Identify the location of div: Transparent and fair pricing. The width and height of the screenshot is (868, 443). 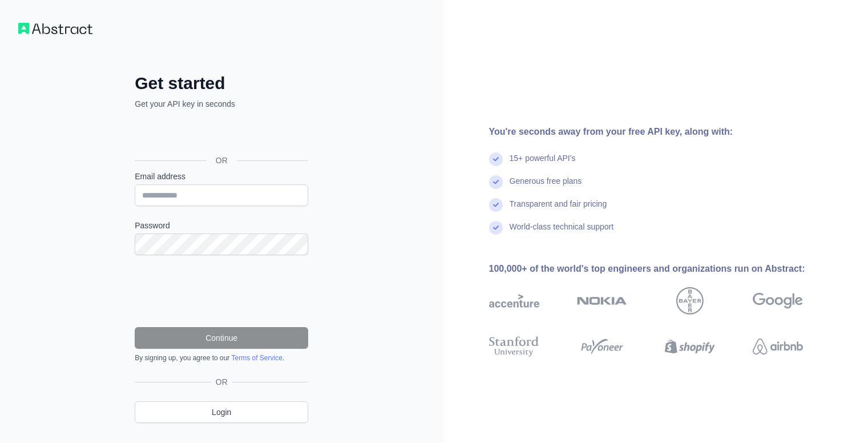
(558, 210).